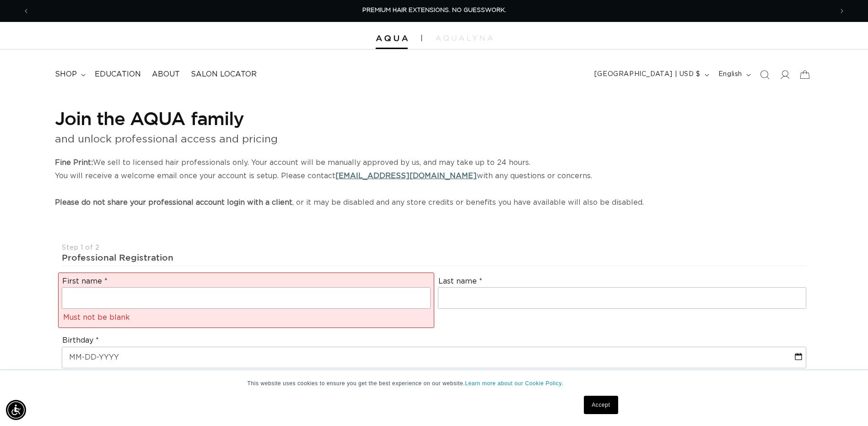  What do you see at coordinates (84, 281) in the screenshot?
I see `label: First name` at bounding box center [84, 281].